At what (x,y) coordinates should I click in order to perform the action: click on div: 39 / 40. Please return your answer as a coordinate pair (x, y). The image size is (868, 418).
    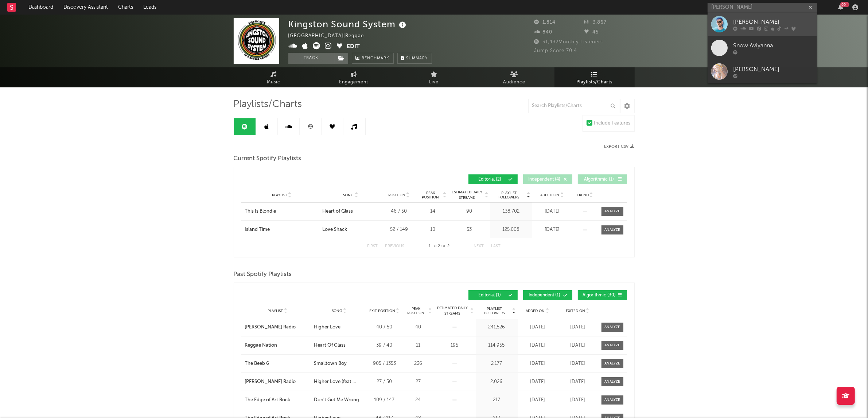
    Looking at the image, I should click on (384, 346).